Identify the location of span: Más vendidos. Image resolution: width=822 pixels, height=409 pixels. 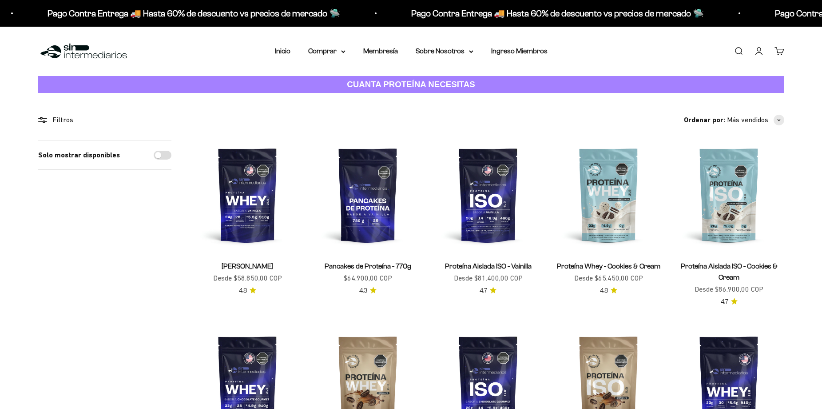
(747, 120).